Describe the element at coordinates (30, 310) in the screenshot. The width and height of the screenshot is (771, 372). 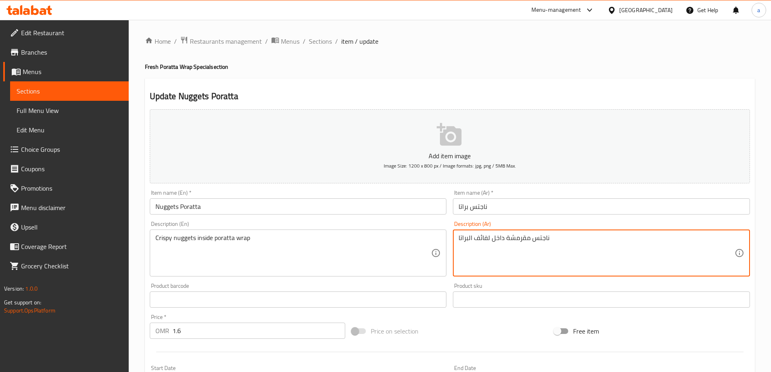
I see `a: Support.OpsPlatform` at that location.